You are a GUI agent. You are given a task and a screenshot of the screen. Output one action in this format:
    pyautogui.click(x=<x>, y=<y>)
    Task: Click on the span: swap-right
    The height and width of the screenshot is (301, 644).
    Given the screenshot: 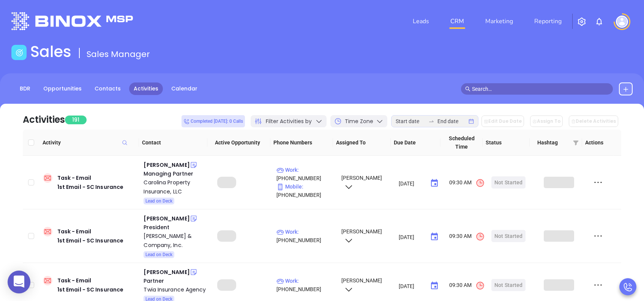 What is the action you would take?
    pyautogui.click(x=432, y=121)
    